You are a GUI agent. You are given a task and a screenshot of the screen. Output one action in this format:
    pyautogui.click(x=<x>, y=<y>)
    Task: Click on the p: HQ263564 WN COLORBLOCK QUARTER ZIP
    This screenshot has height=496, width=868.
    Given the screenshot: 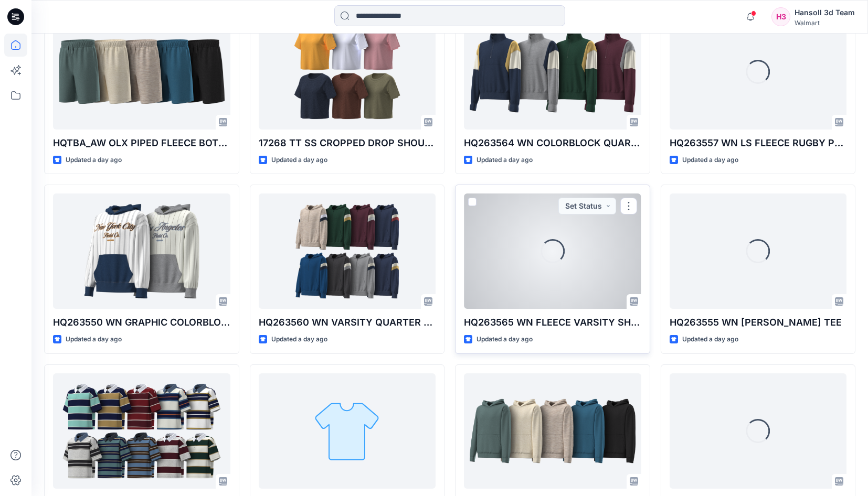 What is the action you would take?
    pyautogui.click(x=552, y=144)
    